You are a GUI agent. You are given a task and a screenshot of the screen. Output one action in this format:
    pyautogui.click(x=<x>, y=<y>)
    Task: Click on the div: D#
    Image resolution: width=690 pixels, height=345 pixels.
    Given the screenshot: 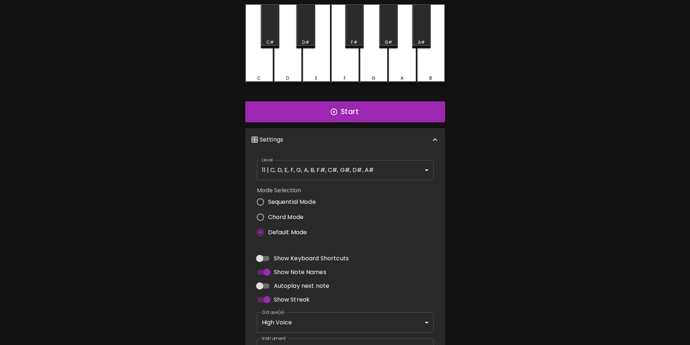 What is the action you would take?
    pyautogui.click(x=305, y=42)
    